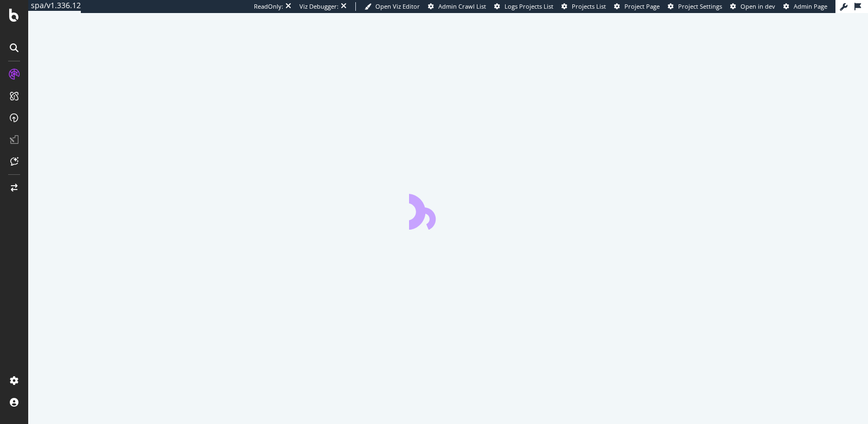  I want to click on div: ReadOnly:, so click(268, 7).